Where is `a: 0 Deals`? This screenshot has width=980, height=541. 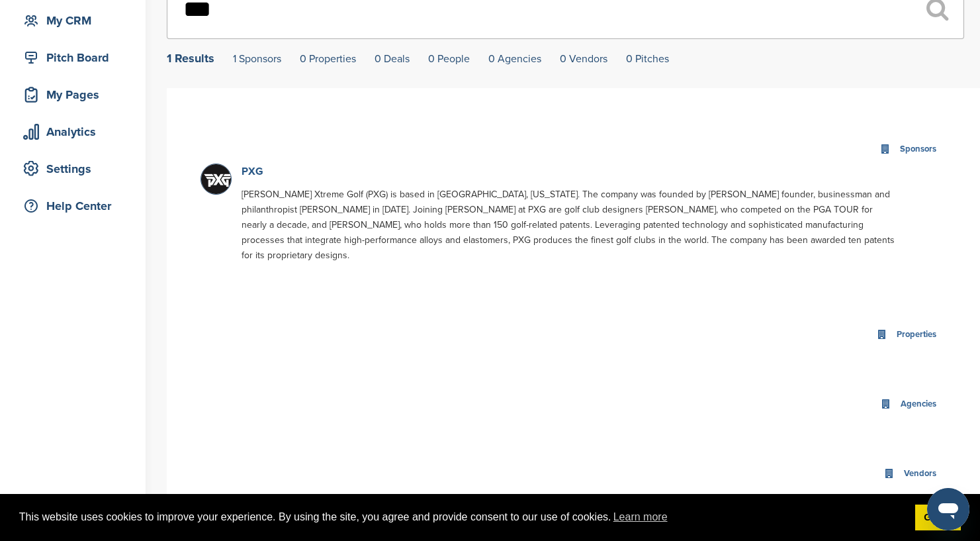 a: 0 Deals is located at coordinates (391, 59).